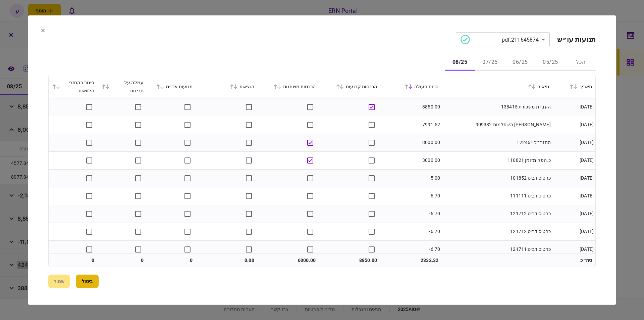 The height and width of the screenshot is (320, 644). Describe the element at coordinates (288, 86) in the screenshot. I see `div: הכנסות משתנות` at that location.